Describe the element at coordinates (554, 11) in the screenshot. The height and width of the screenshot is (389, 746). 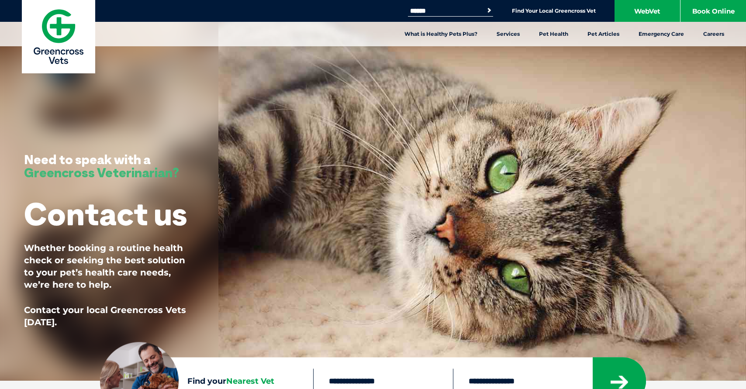
I see `a: Find Your Local Greencross Vet` at that location.